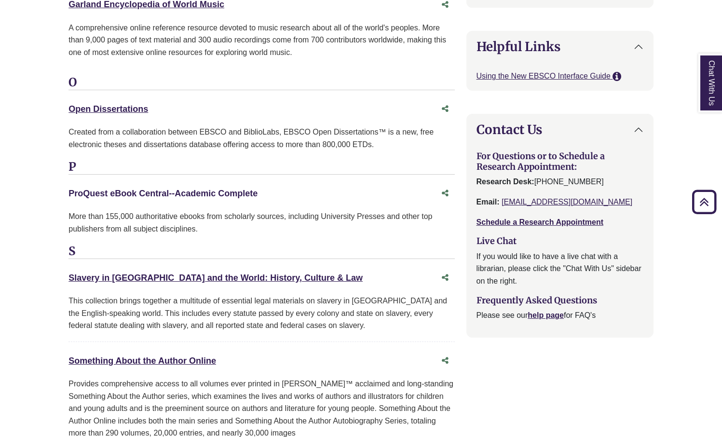 The image size is (722, 437). Describe the element at coordinates (560, 300) in the screenshot. I see `h3: Frequently Asked Questions` at that location.